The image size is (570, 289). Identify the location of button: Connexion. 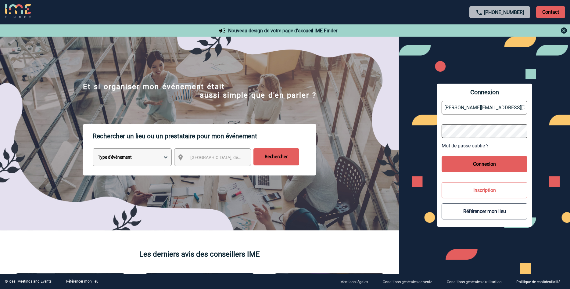
(485, 164).